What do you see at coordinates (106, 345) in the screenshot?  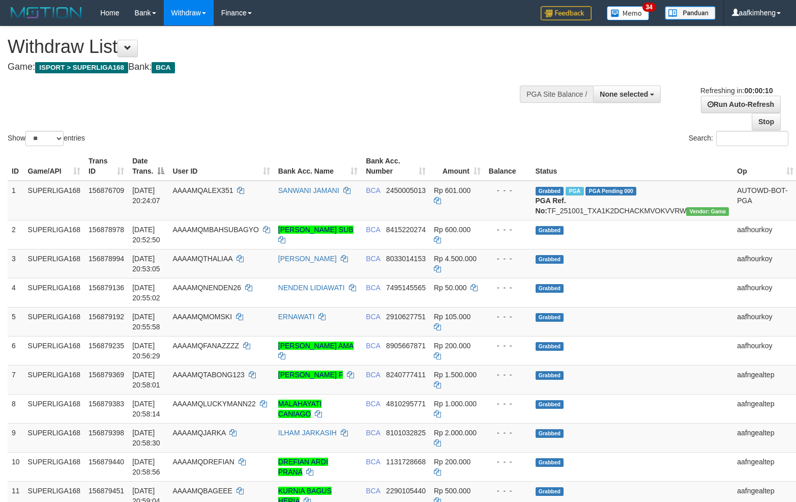 I see `span: 156879235` at bounding box center [106, 345].